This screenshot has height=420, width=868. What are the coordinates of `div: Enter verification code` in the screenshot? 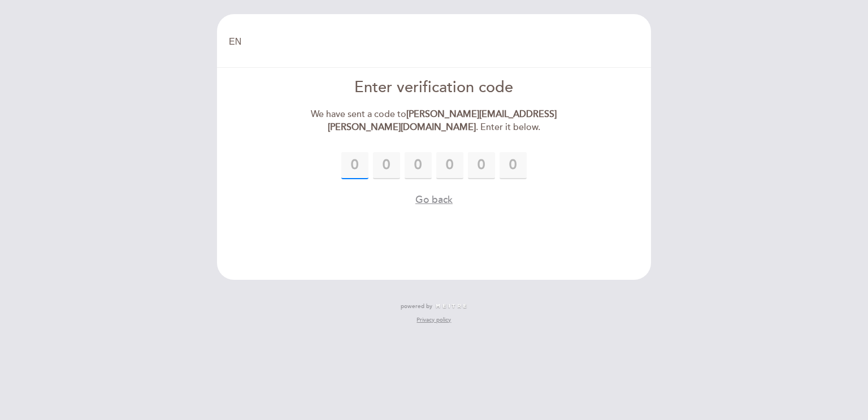 It's located at (434, 88).